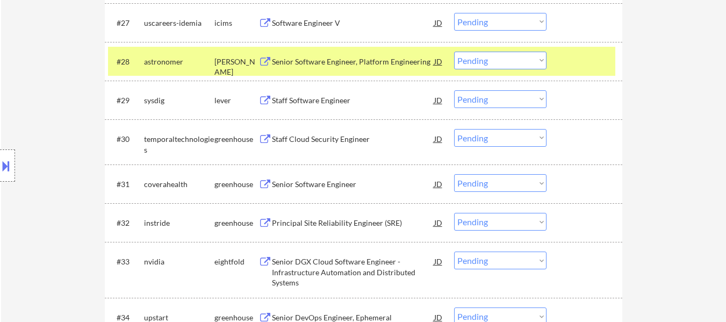  What do you see at coordinates (353, 139) in the screenshot?
I see `div: Staff Cloud Security Engineer` at bounding box center [353, 139].